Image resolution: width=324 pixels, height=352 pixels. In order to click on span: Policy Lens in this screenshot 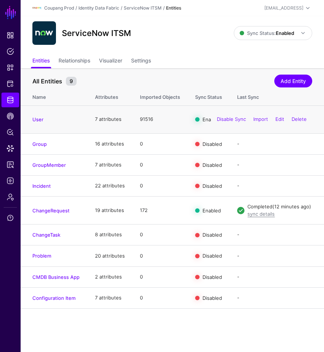, I will do `click(10, 132)`.